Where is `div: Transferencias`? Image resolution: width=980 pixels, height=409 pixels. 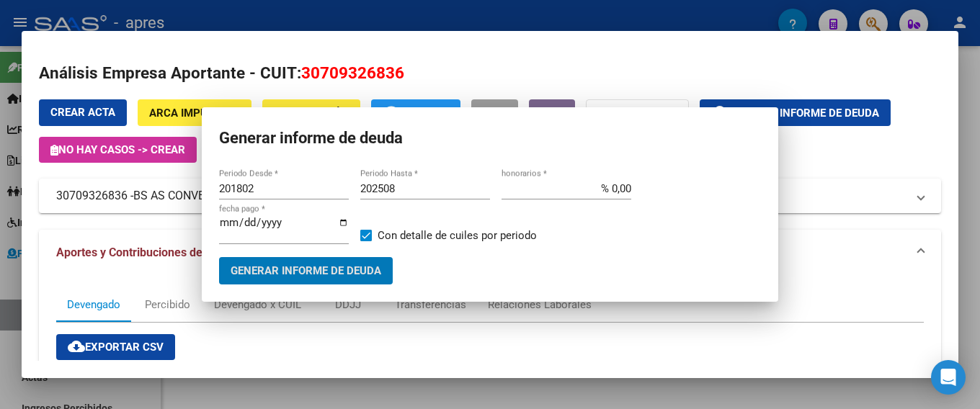 div: Transferencias is located at coordinates (430, 304).